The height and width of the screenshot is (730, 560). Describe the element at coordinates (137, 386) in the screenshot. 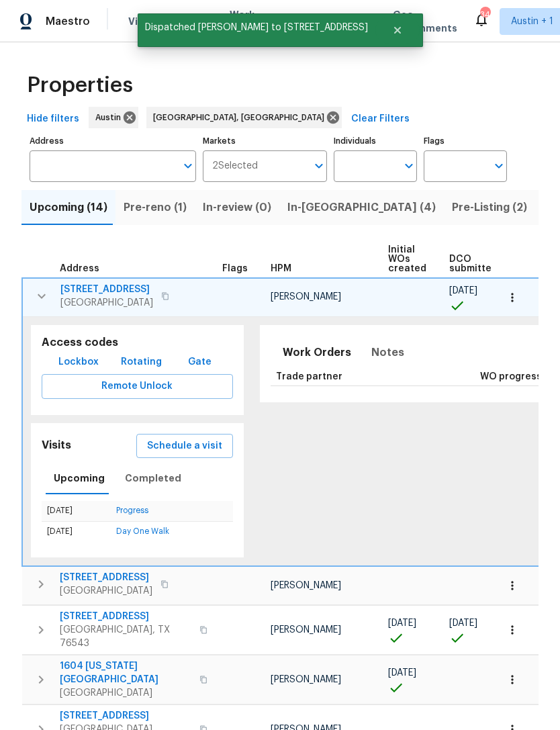

I see `button: Remote Unlock` at that location.